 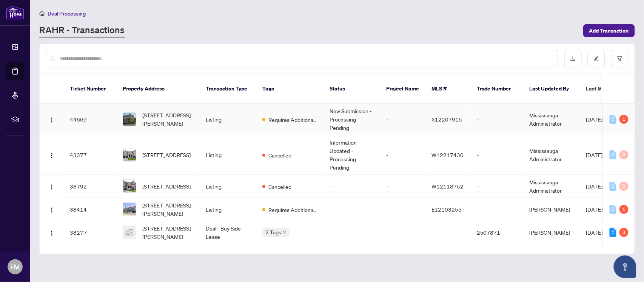 I want to click on button: download, so click(x=573, y=59).